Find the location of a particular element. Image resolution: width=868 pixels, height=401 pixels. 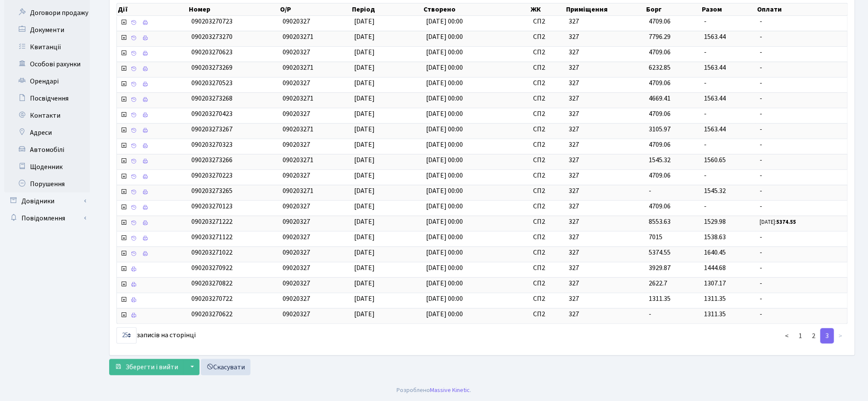

span: 090203273269 is located at coordinates (212, 68).